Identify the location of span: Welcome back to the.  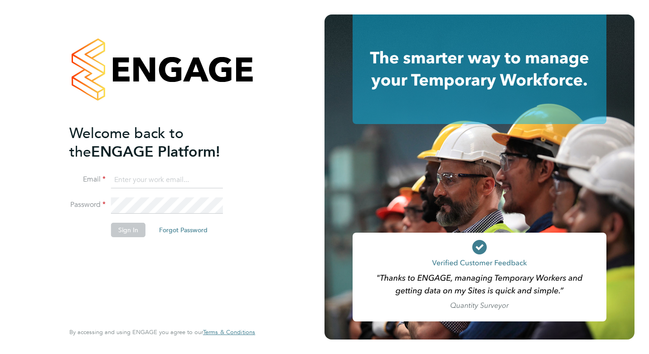
(126, 143).